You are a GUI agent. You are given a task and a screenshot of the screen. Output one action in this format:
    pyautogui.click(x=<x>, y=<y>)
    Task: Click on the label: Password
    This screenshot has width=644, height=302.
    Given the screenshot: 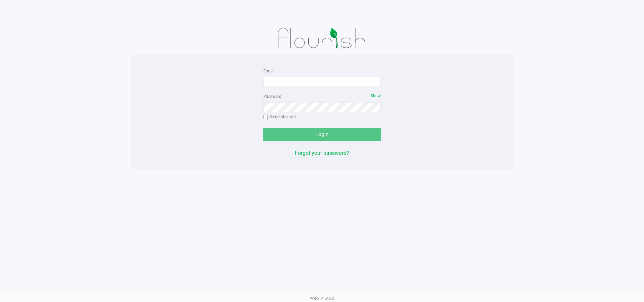 What is the action you would take?
    pyautogui.click(x=272, y=96)
    